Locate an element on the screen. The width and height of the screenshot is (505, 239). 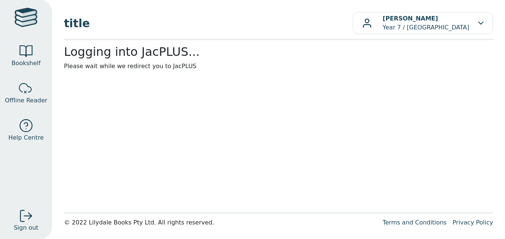
p: Please wait while we redirect you to JacPLUS is located at coordinates (279, 66).